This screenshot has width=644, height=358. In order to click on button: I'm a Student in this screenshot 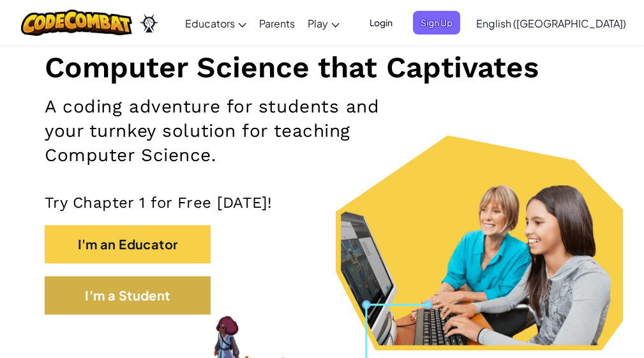, I will do `click(128, 295)`.